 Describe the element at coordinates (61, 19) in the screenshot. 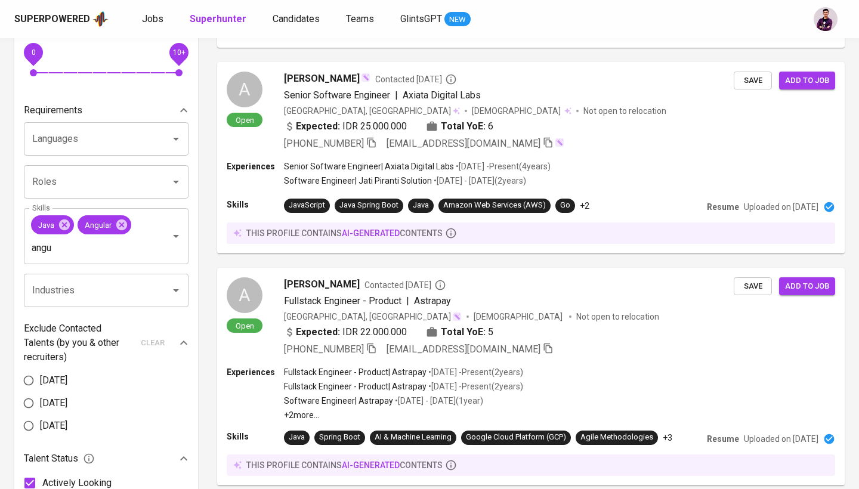

I see `a: Superpoweredapp logo` at that location.